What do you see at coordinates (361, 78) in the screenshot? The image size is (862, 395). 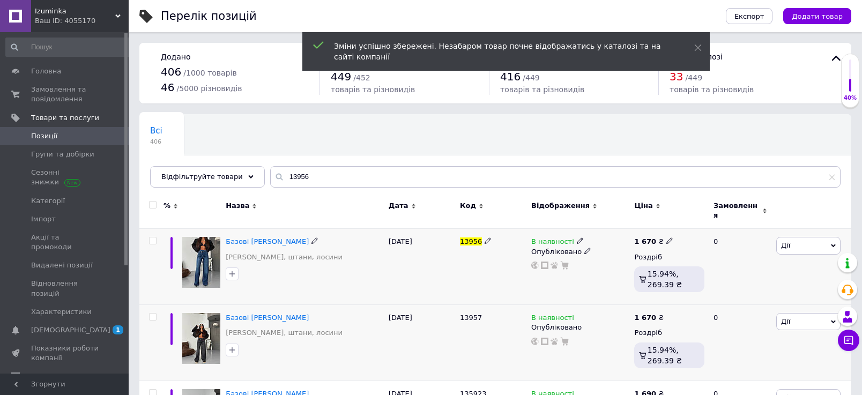 I see `span: / 452` at bounding box center [361, 78].